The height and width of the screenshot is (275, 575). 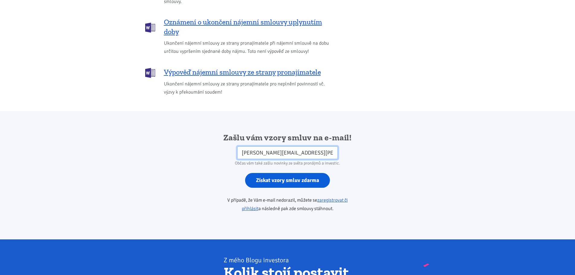 I want to click on div: Občas vám také zašlu novinky ze světa pronájmů a investic., so click(x=287, y=163).